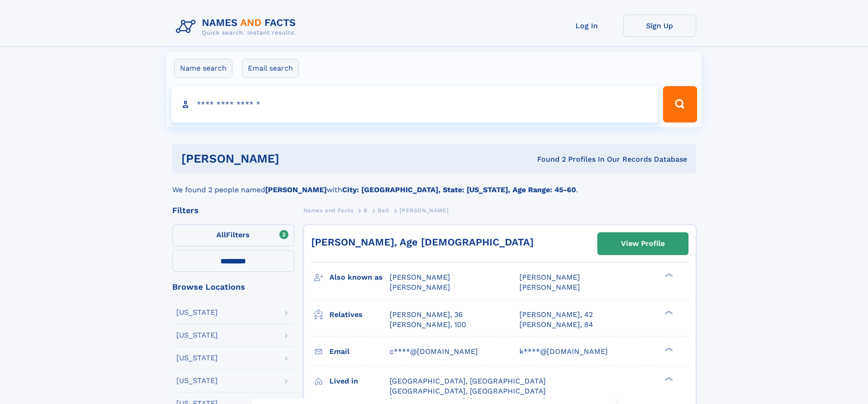 This screenshot has height=404, width=868. Describe the element at coordinates (366, 210) in the screenshot. I see `a: B` at that location.